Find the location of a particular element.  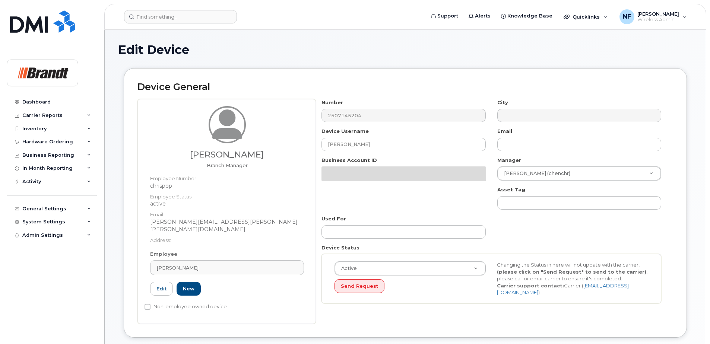

dt: Employee Status: is located at coordinates (227, 195).